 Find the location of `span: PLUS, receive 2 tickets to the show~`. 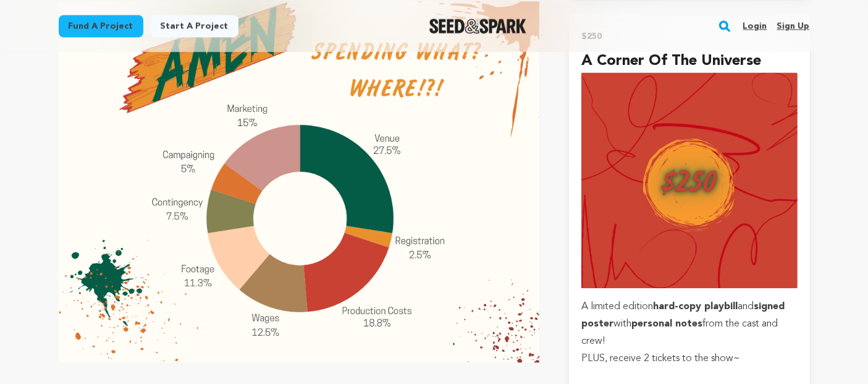

span: PLUS, receive 2 tickets to the show~ is located at coordinates (661, 359).